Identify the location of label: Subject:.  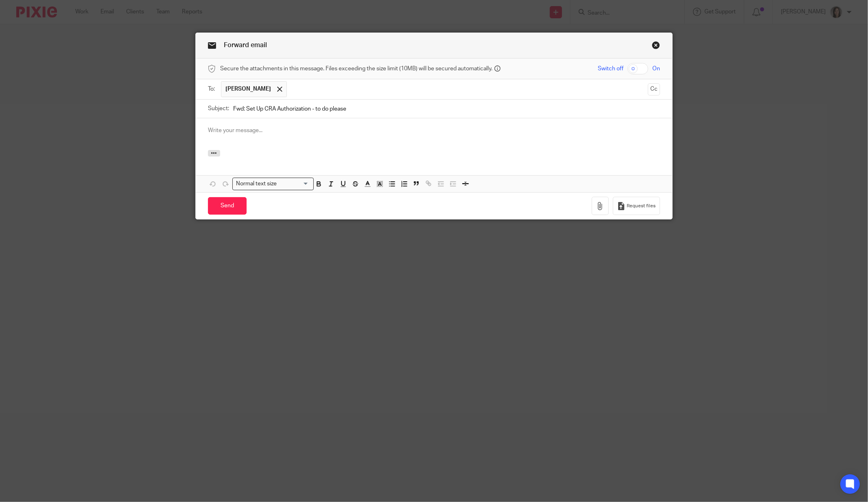
(218, 108).